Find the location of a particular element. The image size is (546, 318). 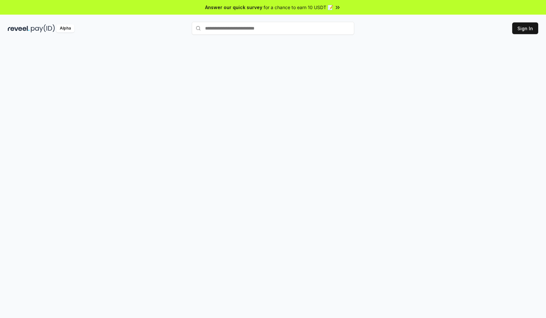

span: for a chance to earn 10 USDT 📝 is located at coordinates (298, 7).